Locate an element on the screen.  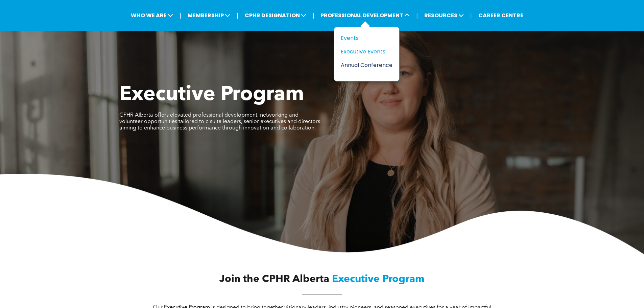
a: CAREER CENTRE is located at coordinates (500, 15).